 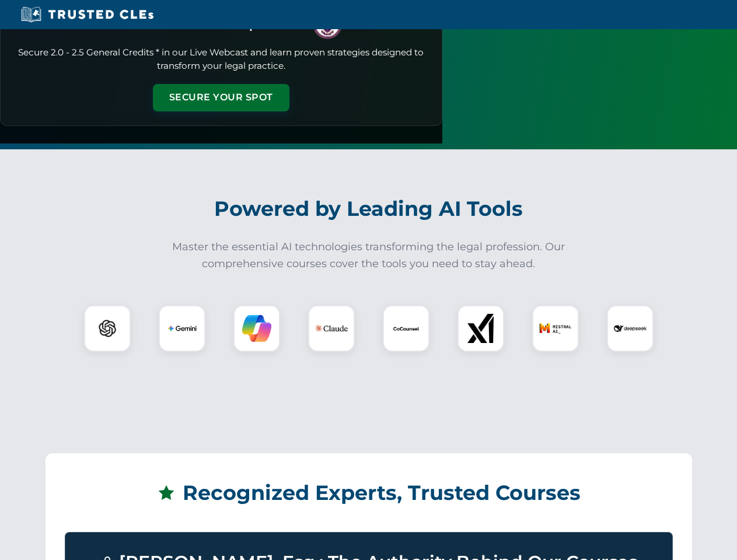 What do you see at coordinates (556, 329) in the screenshot?
I see `div: Mistral AI` at bounding box center [556, 329].